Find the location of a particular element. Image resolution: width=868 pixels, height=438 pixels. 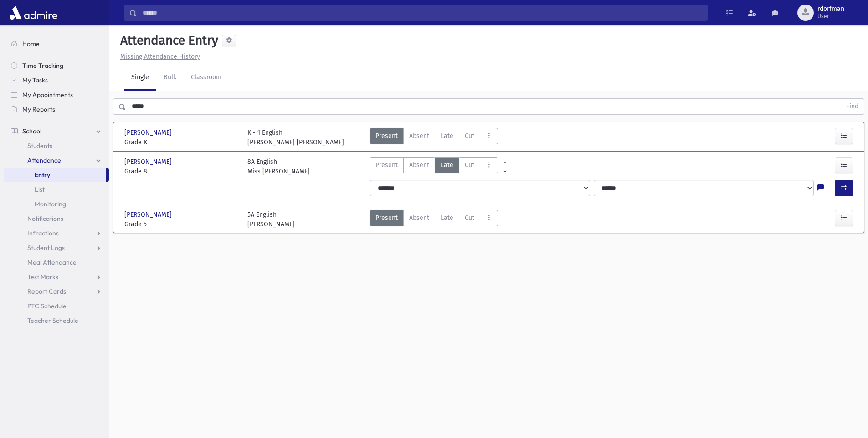

span: Attendance is located at coordinates (44, 160).